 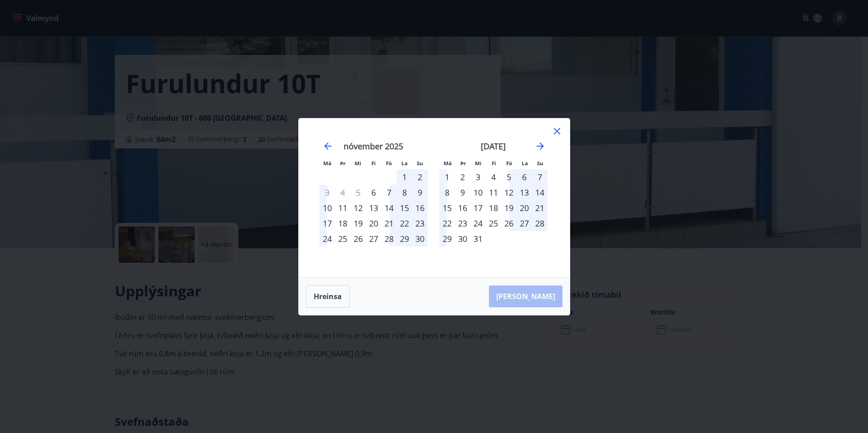 I want to click on td: Choose fimmtudagur, 13. nóvember 2025 as your check-in date. It’s available., so click(x=373, y=208).